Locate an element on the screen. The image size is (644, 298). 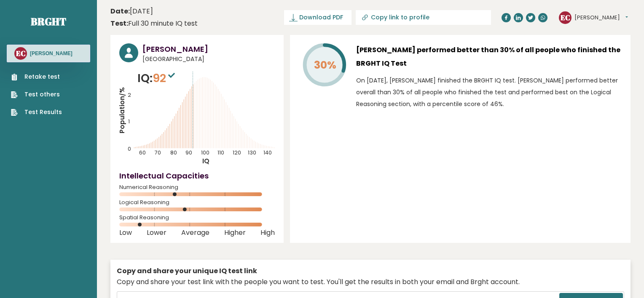
tspan: 30% is located at coordinates (325, 65).